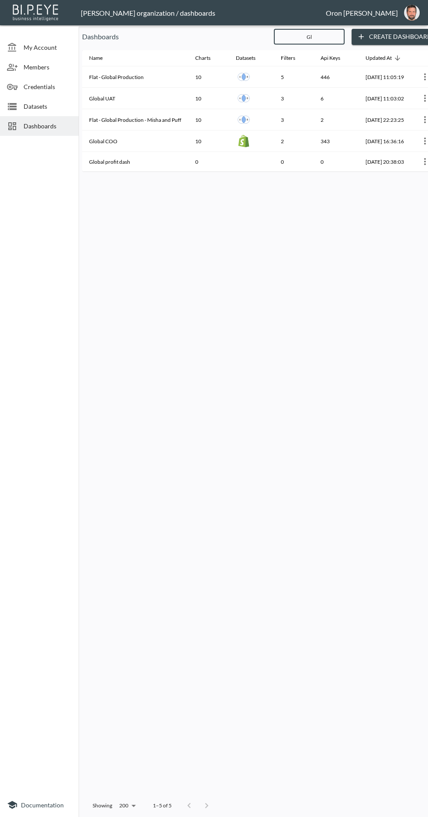 This screenshot has height=817, width=428. What do you see at coordinates (244, 98) in the screenshot?
I see `a: Flat Global - UAT` at bounding box center [244, 98].